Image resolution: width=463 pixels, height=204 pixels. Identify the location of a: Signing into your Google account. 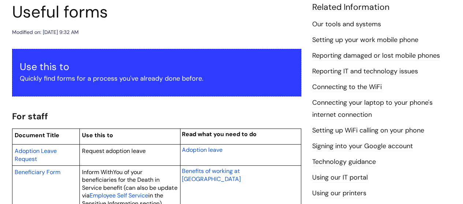
(362, 147).